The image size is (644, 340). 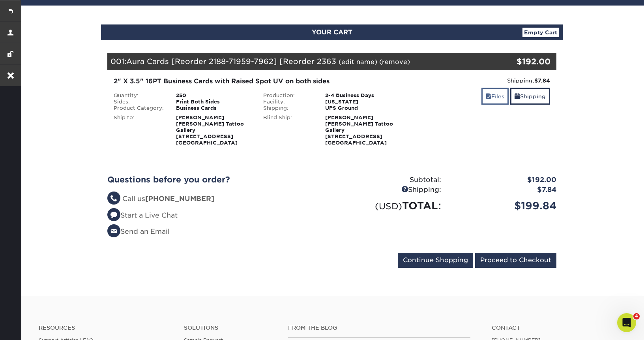 I want to click on span: YOUR CART, so click(x=332, y=32).